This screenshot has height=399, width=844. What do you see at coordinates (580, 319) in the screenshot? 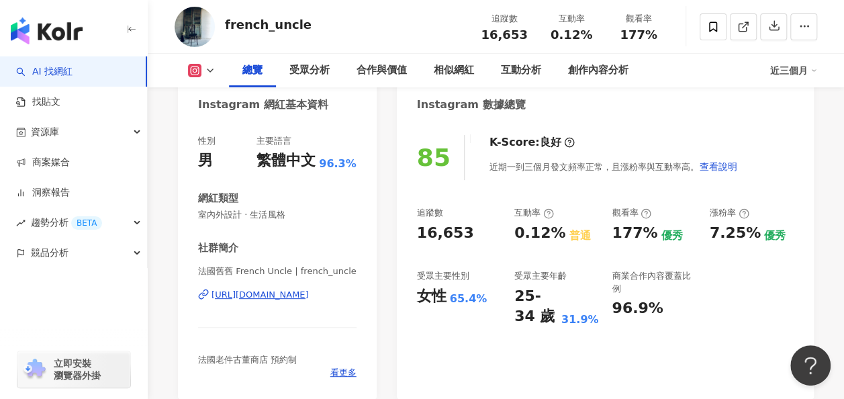
I see `div: 31.9%` at bounding box center [580, 319].